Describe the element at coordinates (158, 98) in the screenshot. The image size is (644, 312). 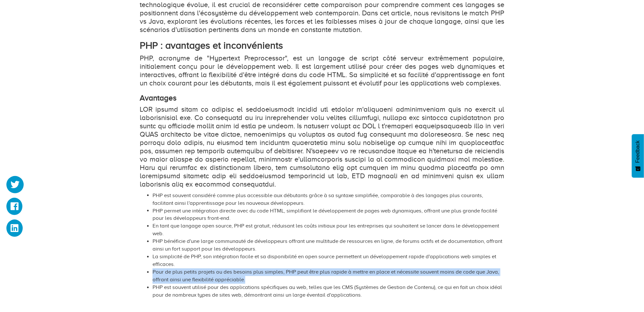
I see `strong: Avantages` at that location.